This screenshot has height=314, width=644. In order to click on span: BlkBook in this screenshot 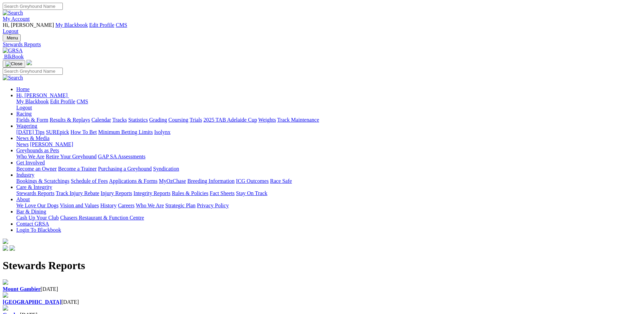, I will do `click(14, 56)`.